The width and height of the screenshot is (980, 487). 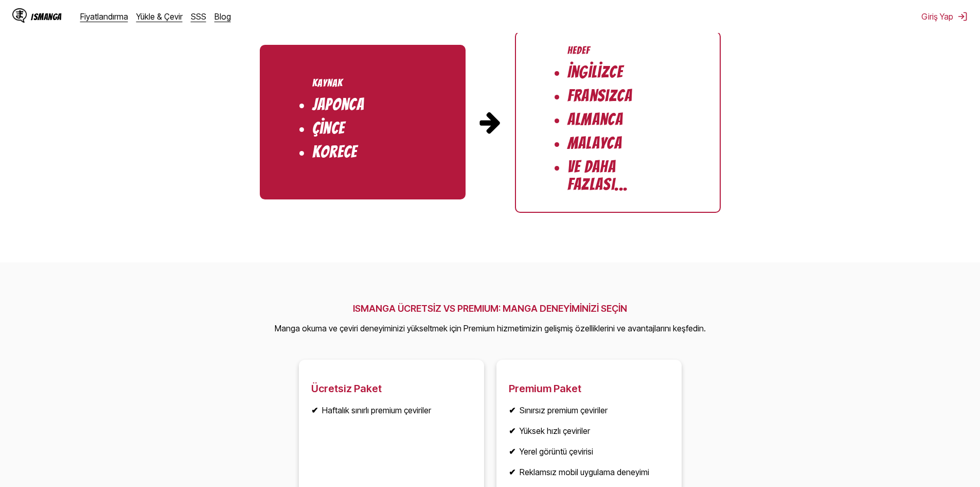 What do you see at coordinates (600, 96) in the screenshot?
I see `li: Fransızca` at bounding box center [600, 96].